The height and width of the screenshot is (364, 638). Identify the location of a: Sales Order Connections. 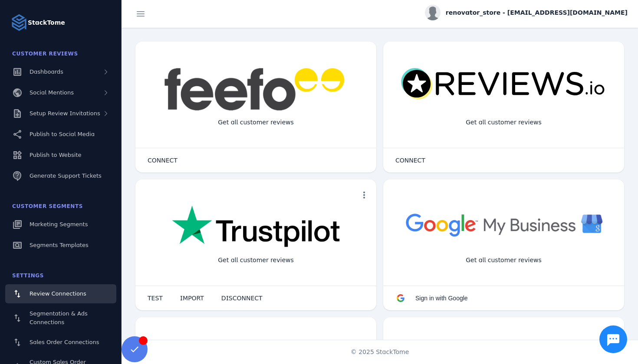
(61, 342).